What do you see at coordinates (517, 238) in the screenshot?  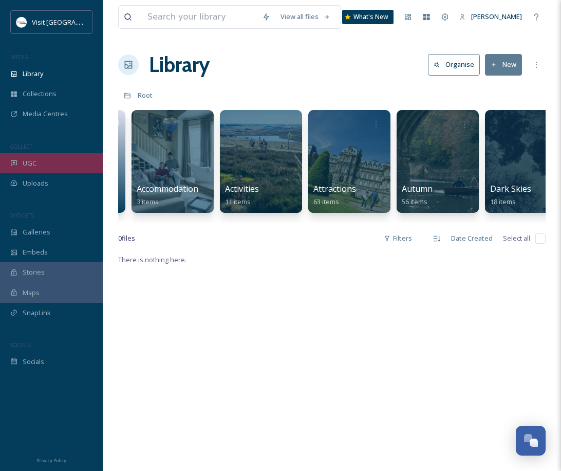 I see `span: Select all` at bounding box center [517, 238].